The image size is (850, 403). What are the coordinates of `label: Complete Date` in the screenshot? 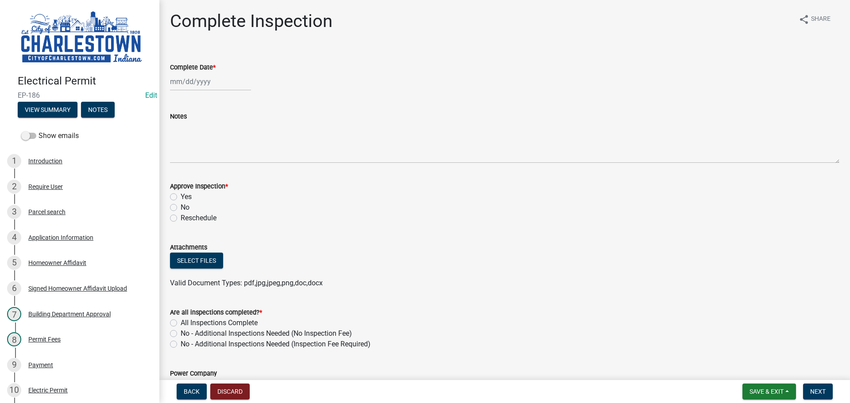 It's located at (193, 68).